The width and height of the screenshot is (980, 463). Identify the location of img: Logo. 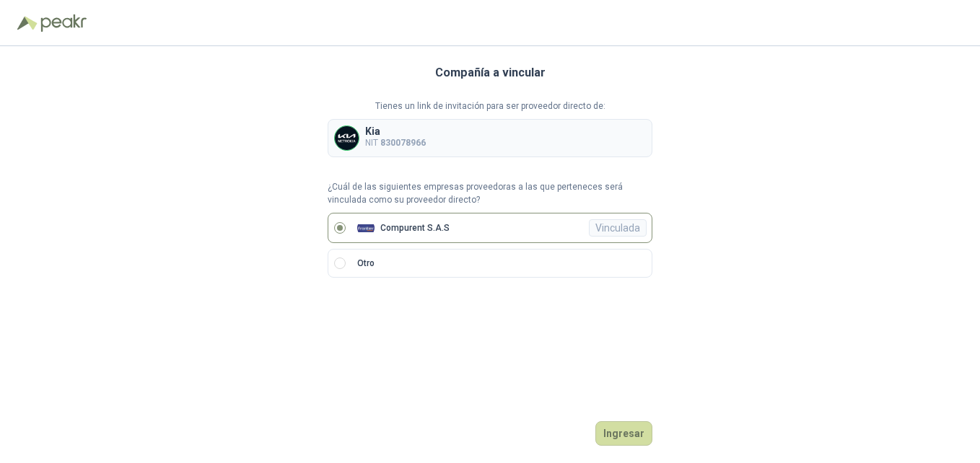
(28, 23).